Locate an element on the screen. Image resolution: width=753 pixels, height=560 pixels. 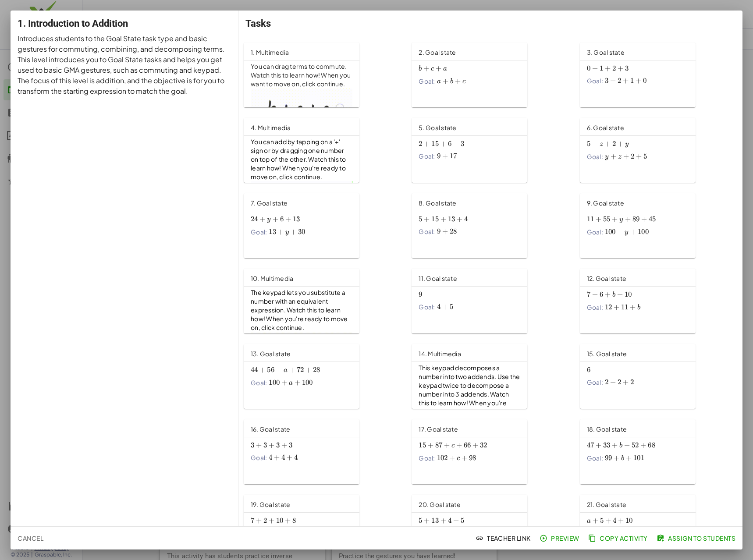
button: Copy Activity is located at coordinates (619, 538).